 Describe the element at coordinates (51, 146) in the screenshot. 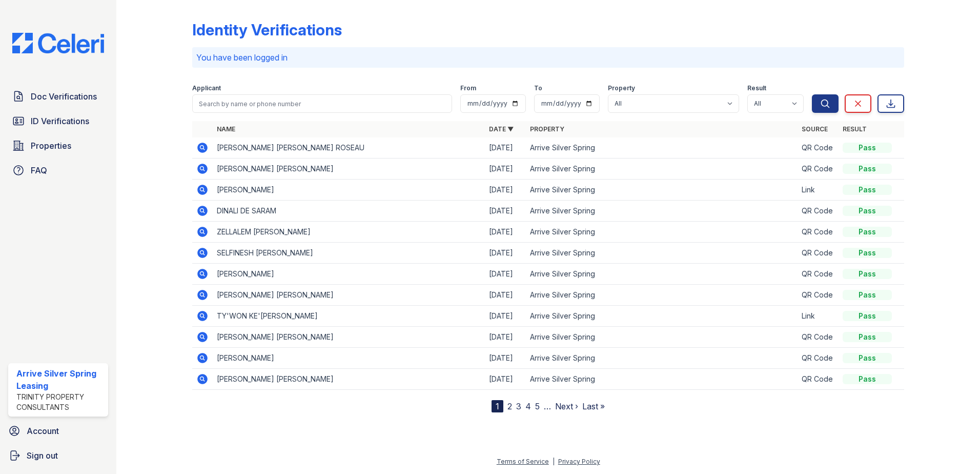

I see `span: Properties` at that location.